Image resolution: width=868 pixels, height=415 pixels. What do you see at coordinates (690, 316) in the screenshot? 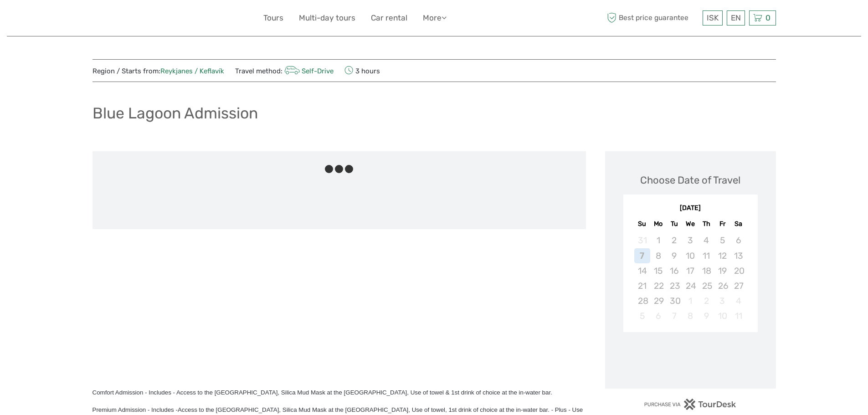
I see `div: Not available Wednesday, October 8th, 2025` at bounding box center [690, 316].